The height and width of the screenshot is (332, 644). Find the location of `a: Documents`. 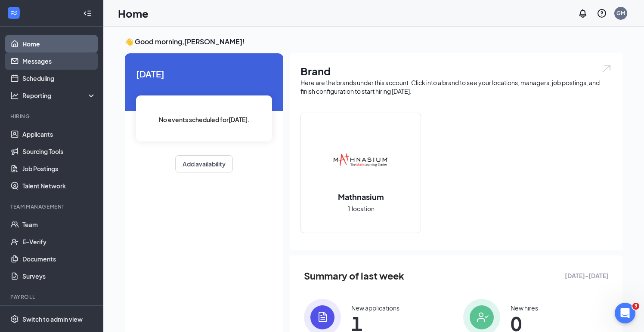

a: Documents is located at coordinates (59, 258).